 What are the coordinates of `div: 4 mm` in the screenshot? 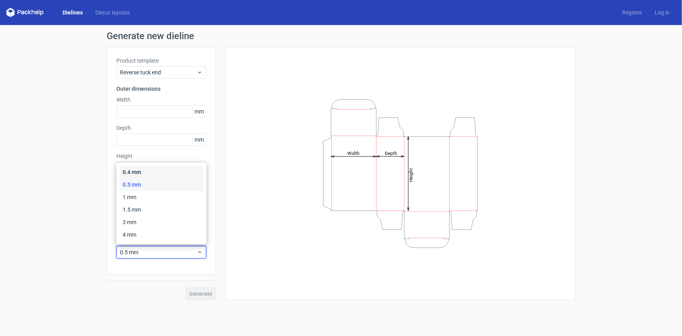 It's located at (161, 235).